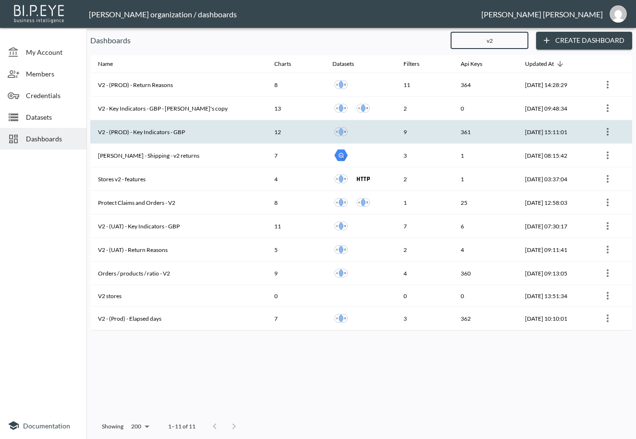 The height and width of the screenshot is (439, 636). What do you see at coordinates (52, 95) in the screenshot?
I see `span: Credentials` at bounding box center [52, 95].